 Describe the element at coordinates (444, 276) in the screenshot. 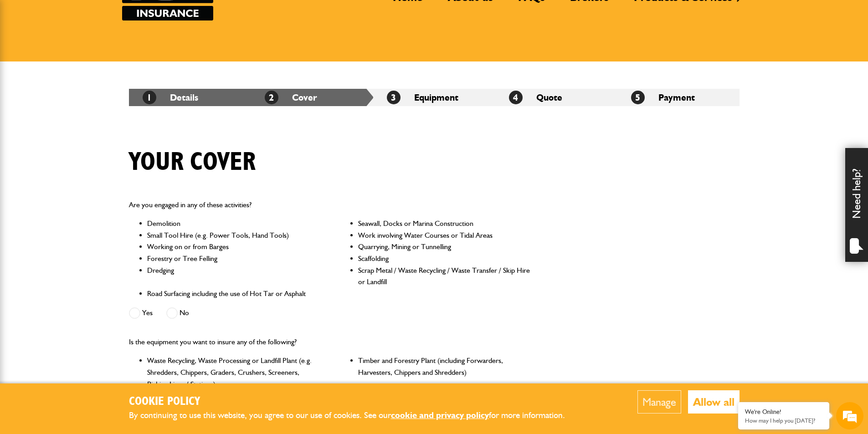

I see `li: Scrap Metal / Waste Recycling / Waste Transfer / Skip Hire or Landfill` at that location.